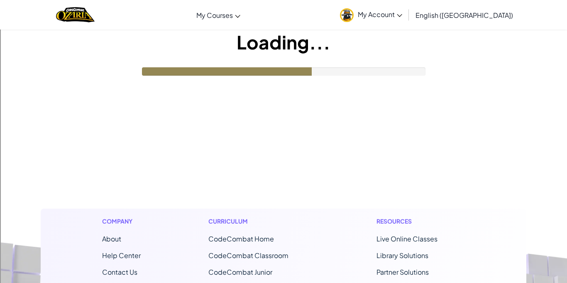 The height and width of the screenshot is (283, 567). Describe the element at coordinates (215, 15) in the screenshot. I see `span: My Courses` at that location.